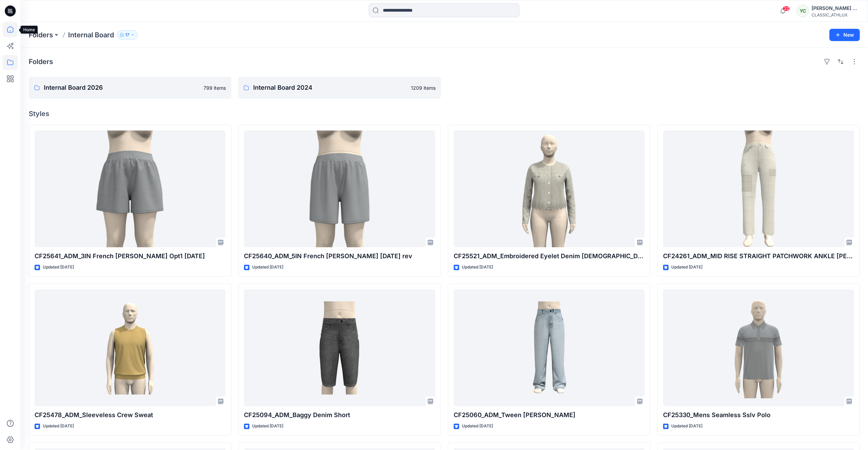 Image resolution: width=868 pixels, height=450 pixels. What do you see at coordinates (41, 35) in the screenshot?
I see `p: Folders` at bounding box center [41, 35].